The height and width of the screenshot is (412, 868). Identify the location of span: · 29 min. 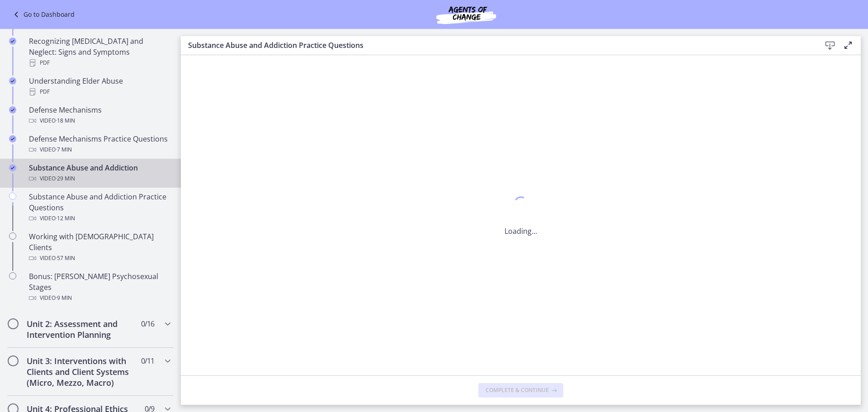
(65, 179).